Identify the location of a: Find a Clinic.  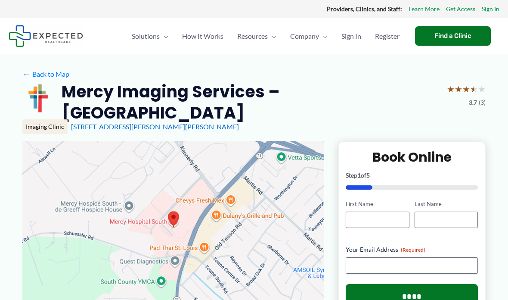
(453, 36).